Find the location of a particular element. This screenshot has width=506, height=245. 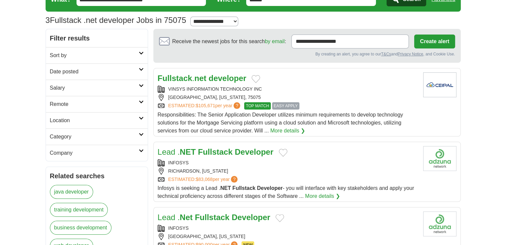

span: Receive the newest jobs for this search : is located at coordinates (229, 42).